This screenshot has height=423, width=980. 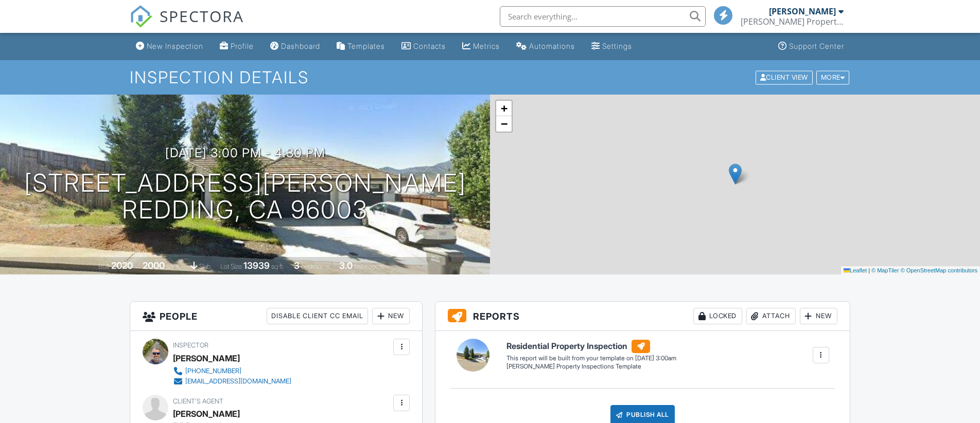 I want to click on a: Automations (Basic), so click(x=546, y=46).